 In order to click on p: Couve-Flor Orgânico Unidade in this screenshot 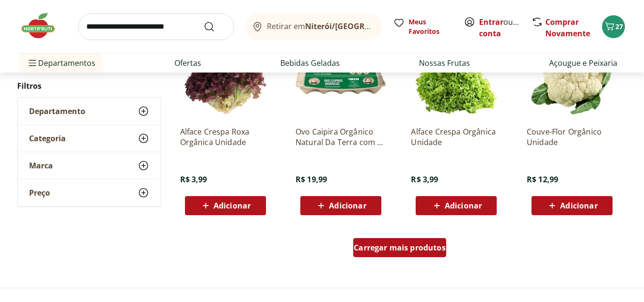, I will do `click(573, 137)`.